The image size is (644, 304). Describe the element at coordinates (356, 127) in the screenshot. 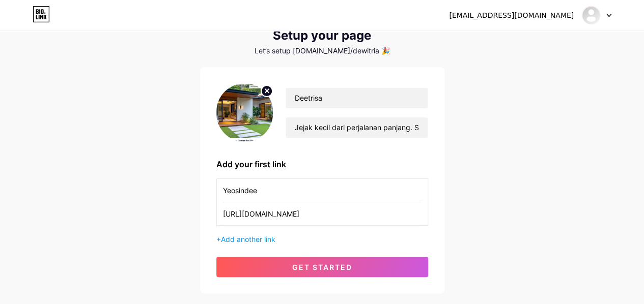

I see `input: bio` at that location.